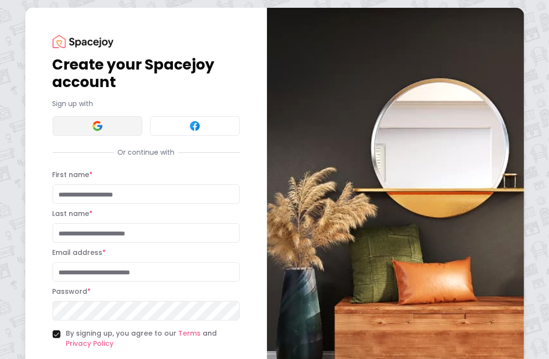  I want to click on a: Privacy Policy, so click(90, 344).